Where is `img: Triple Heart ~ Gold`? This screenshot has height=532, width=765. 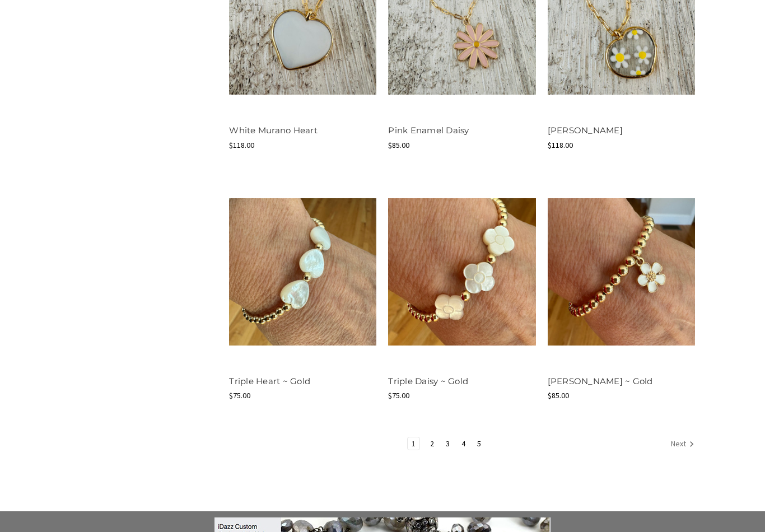
img: Triple Heart ~ Gold is located at coordinates (302, 272).